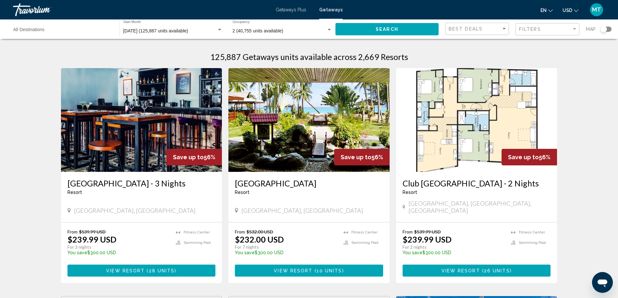 This screenshot has height=298, width=618. What do you see at coordinates (141, 271) in the screenshot?
I see `button: View Resort(28 units)` at bounding box center [141, 271].